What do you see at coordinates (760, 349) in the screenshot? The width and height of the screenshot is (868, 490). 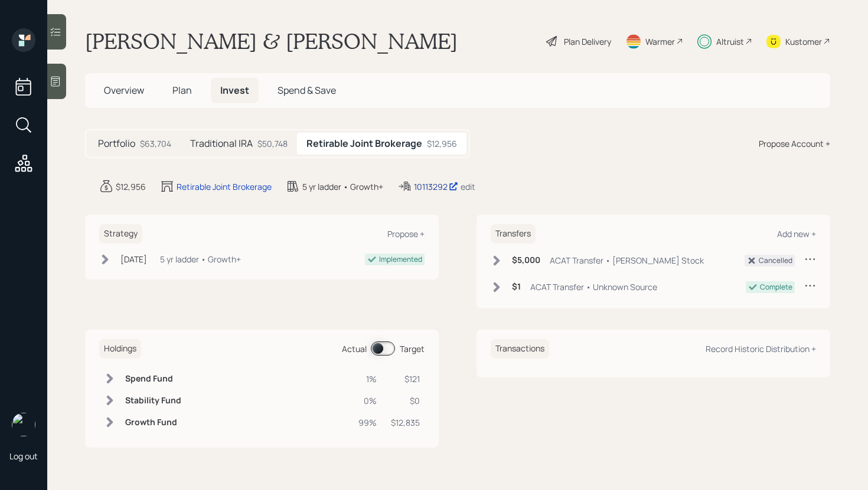 I see `div: Record Historic Distribution +` at bounding box center [760, 349].